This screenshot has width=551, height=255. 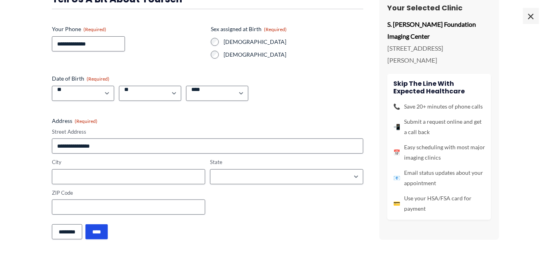 I want to click on h4: Skip the line with Expected Healthcare, so click(x=439, y=87).